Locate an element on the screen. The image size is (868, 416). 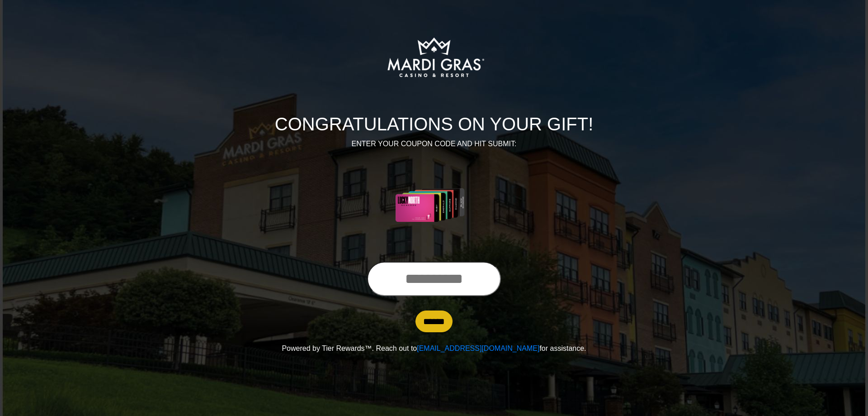
p: ENTER YOUR COUPON CODE AND HIT SUBMIT: is located at coordinates (434, 144).